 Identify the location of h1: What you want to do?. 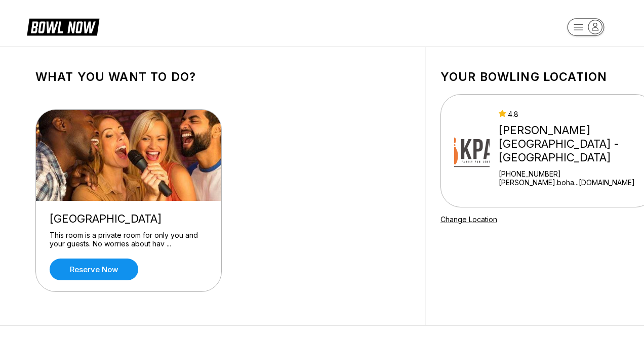
(223, 77).